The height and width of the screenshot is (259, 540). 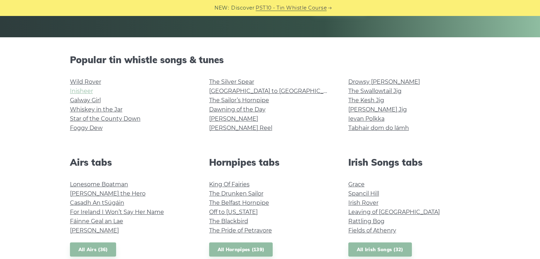 I want to click on a: Lonesome Boatman, so click(x=99, y=184).